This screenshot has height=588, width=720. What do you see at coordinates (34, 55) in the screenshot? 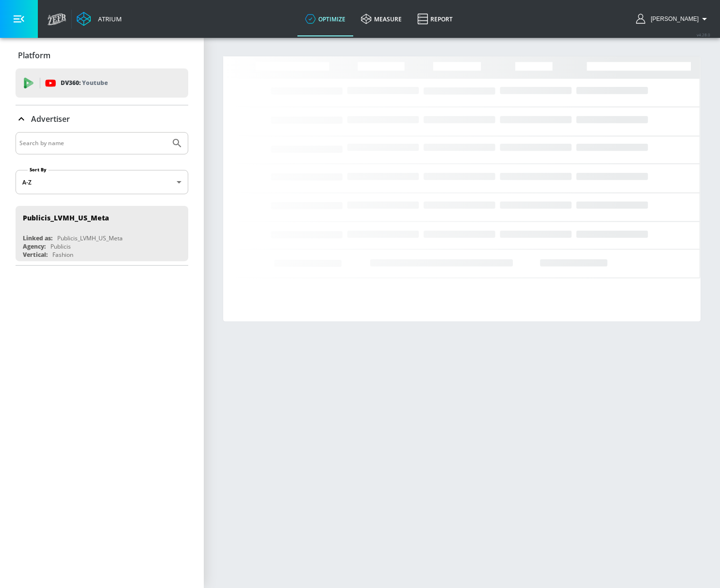
I see `p: Platform` at bounding box center [34, 55].